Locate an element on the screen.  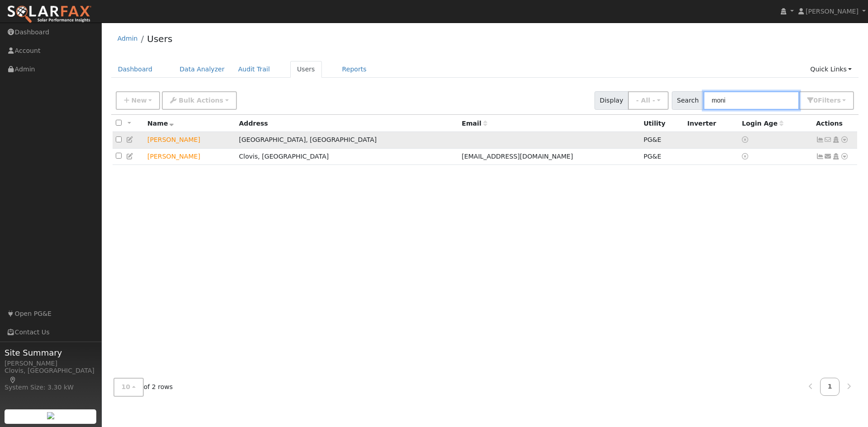
button: 0Filters is located at coordinates (826, 100).